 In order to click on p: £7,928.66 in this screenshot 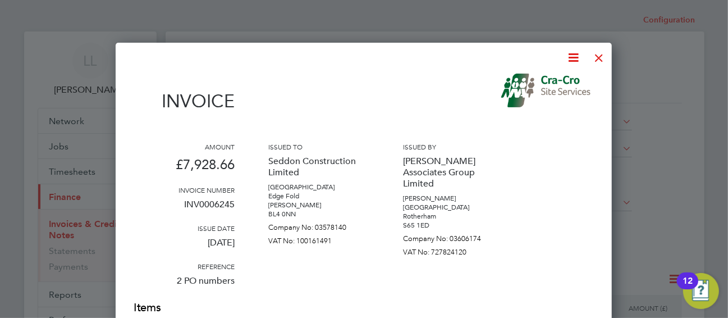, I will do `click(184, 168)`.